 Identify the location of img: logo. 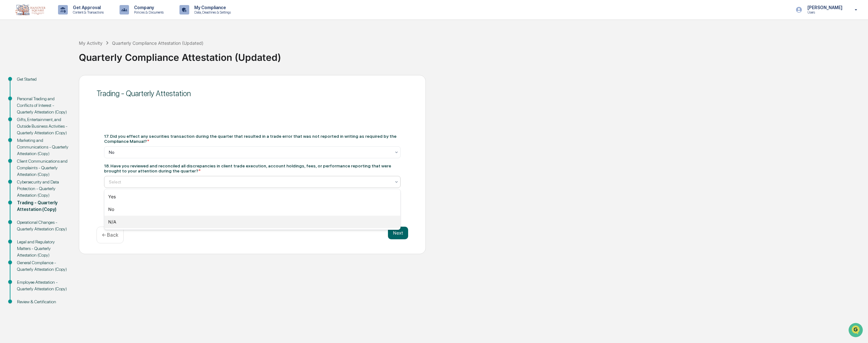
(31, 9).